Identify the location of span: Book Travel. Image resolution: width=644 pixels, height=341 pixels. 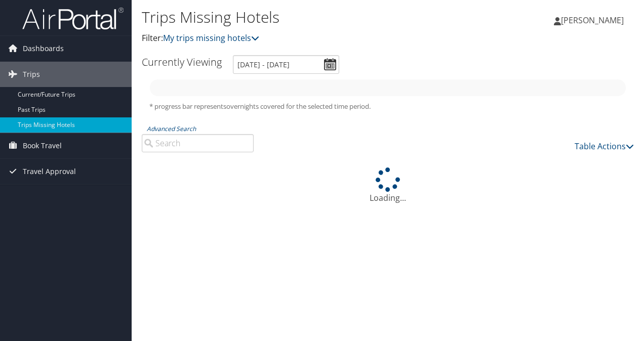
(42, 146).